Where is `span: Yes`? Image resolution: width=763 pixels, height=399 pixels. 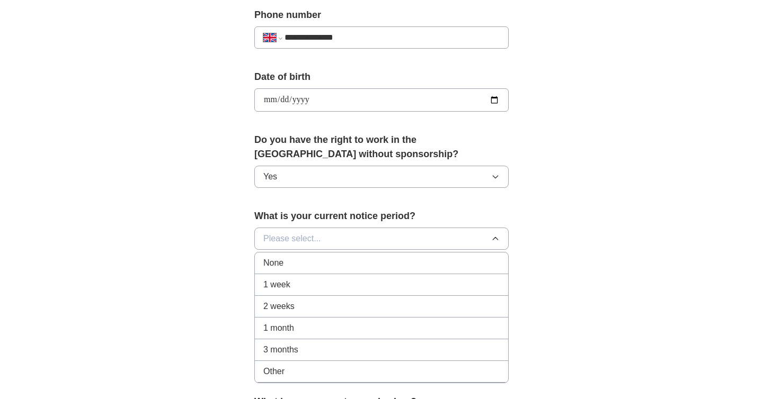
span: Yes is located at coordinates (270, 177).